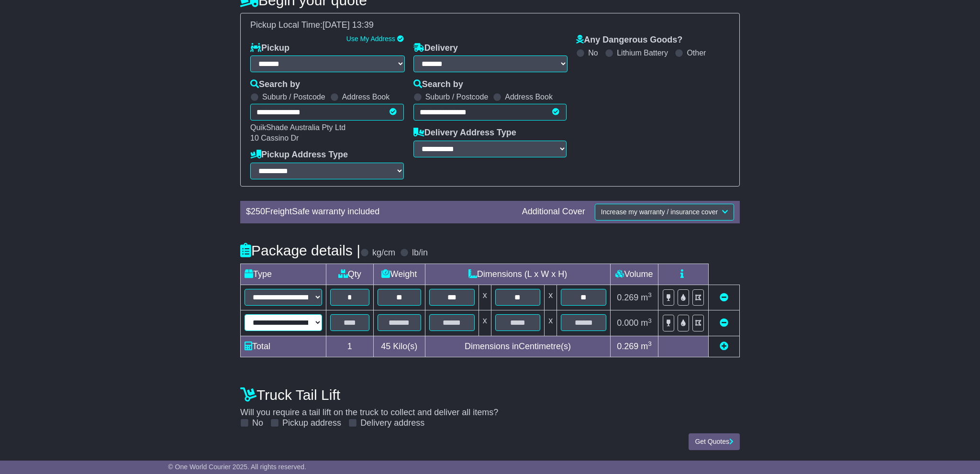  I want to click on a: Add new item, so click(724, 346).